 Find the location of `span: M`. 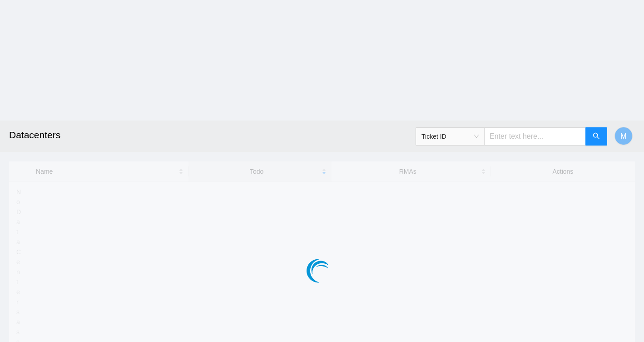

span: M is located at coordinates (623, 136).